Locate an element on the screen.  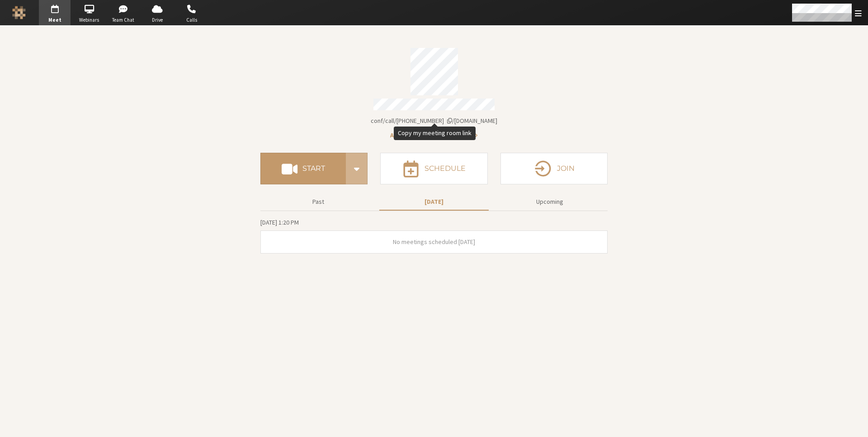
button: Start is located at coordinates (303, 168).